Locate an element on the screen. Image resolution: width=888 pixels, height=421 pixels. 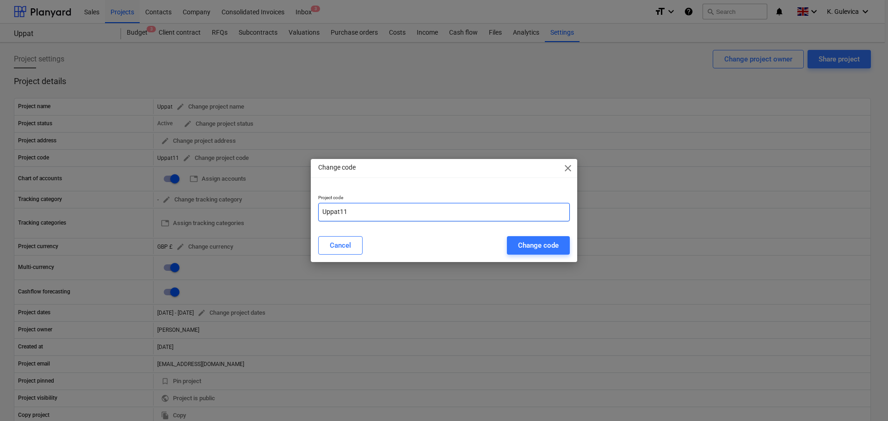
div: Chat Widget is located at coordinates (865, 399).